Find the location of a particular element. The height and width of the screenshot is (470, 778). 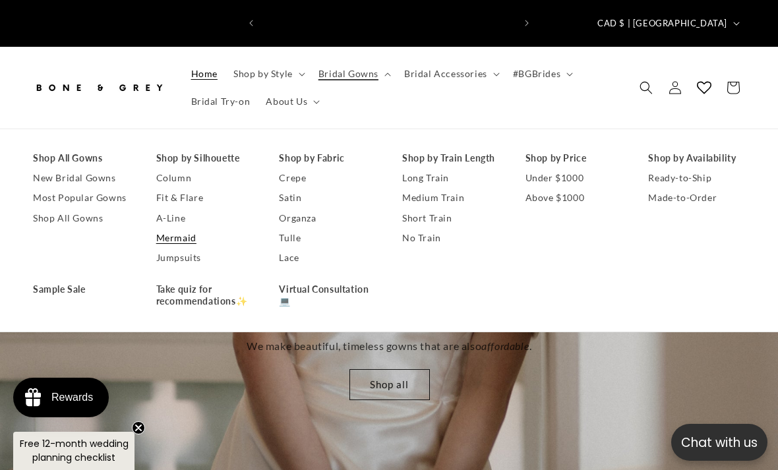

a: Ready-to-Ship is located at coordinates (696, 178).